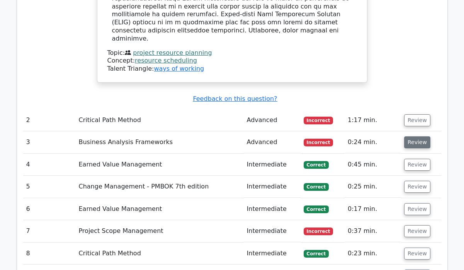  Describe the element at coordinates (232, 61) in the screenshot. I see `div: Concept:` at that location.